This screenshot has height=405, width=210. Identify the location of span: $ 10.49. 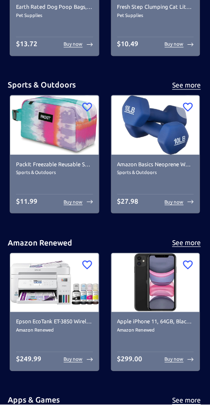
(128, 44).